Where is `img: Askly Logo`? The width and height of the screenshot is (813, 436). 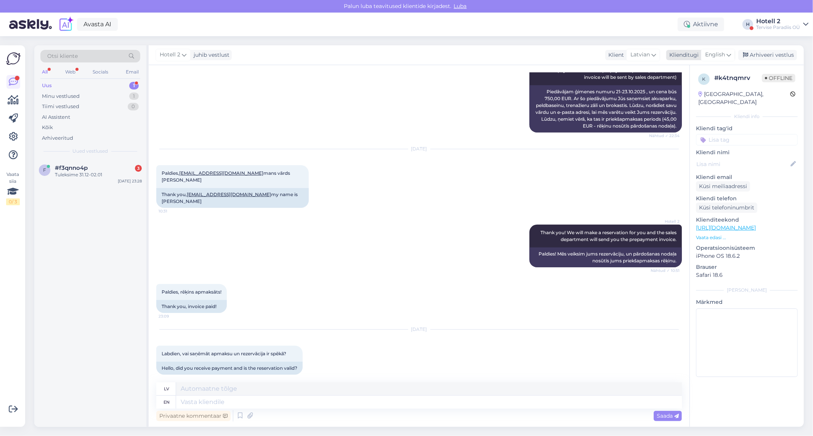 img: Askly Logo is located at coordinates (13, 59).